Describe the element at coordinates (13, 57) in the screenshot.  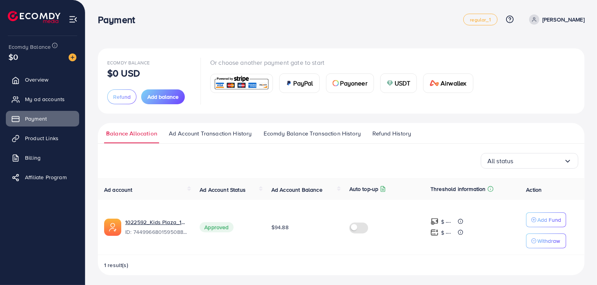
I see `span: $0` at that location.